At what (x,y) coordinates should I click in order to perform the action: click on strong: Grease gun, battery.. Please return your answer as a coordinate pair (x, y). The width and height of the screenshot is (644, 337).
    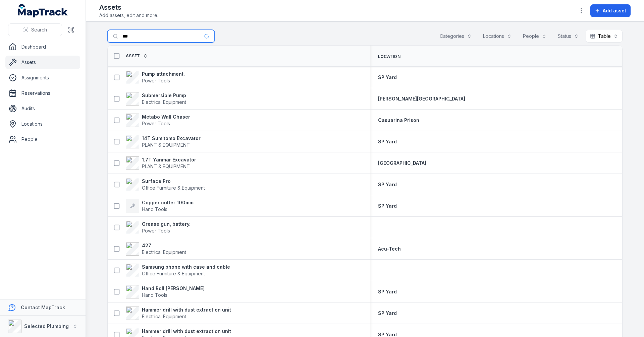
    Looking at the image, I should click on (166, 224).